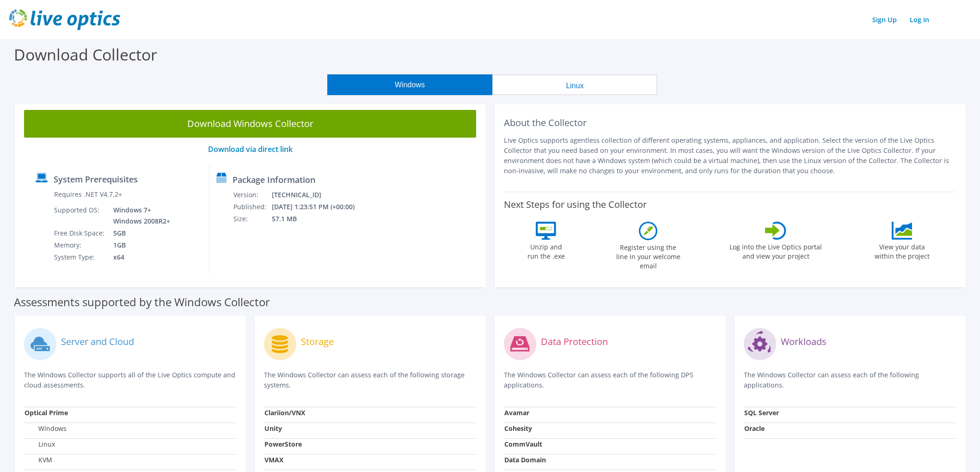 This screenshot has height=472, width=980. What do you see at coordinates (729, 123) in the screenshot?
I see `h2: About the Collector` at bounding box center [729, 123].